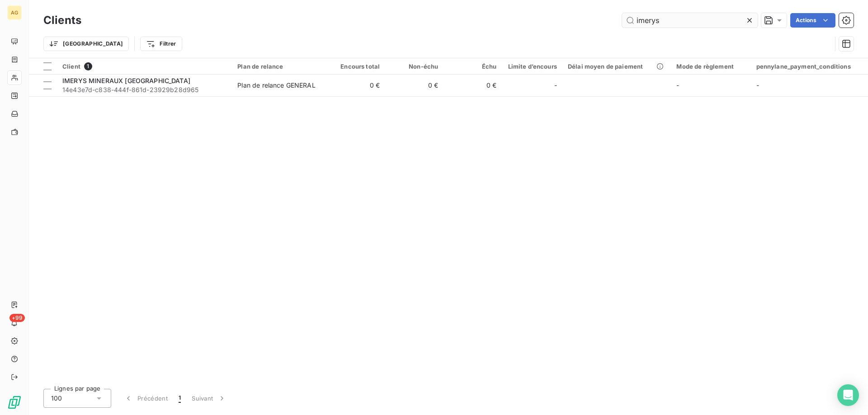 Image resolution: width=868 pixels, height=415 pixels. Describe the element at coordinates (62, 21) in the screenshot. I see `h3: Clients` at that location.